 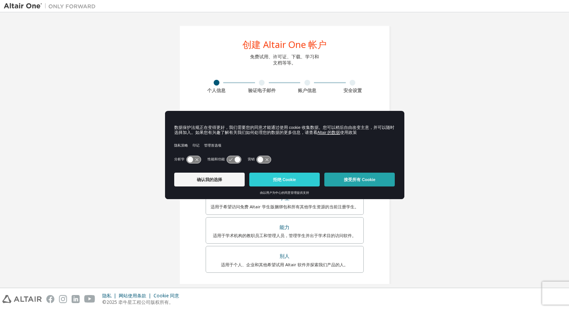 What do you see at coordinates (140, 301) in the screenshot?
I see `font: 2025 牵牛星工程公司版权所有。` at bounding box center [140, 301].